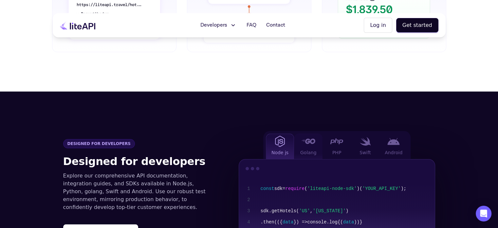 The image size is (498, 228). I want to click on span: Android, so click(394, 152).